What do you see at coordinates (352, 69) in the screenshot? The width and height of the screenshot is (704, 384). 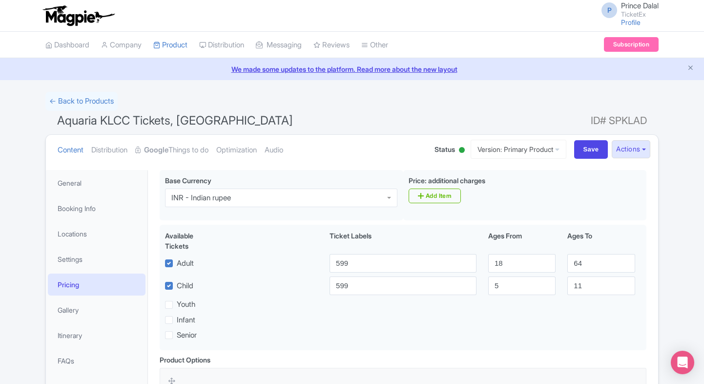 I see `a: We made some updates to the platform. Read more about the new layout` at bounding box center [352, 69].